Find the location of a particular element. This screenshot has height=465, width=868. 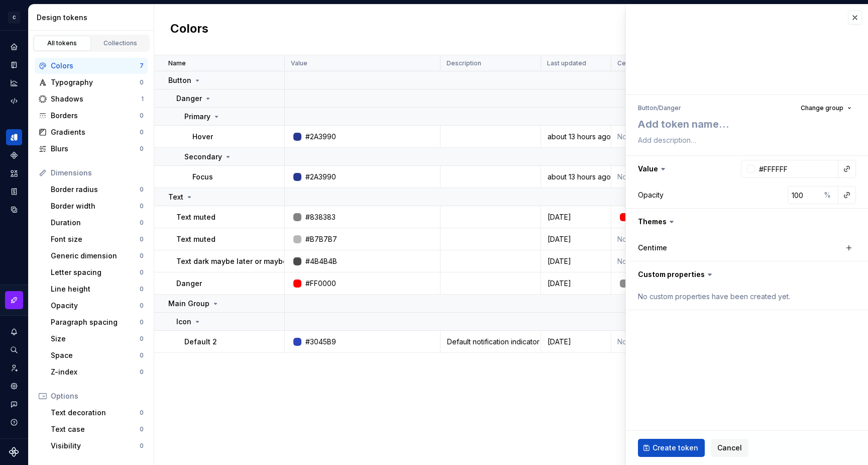

a: Generic dimension0 is located at coordinates (97, 256).